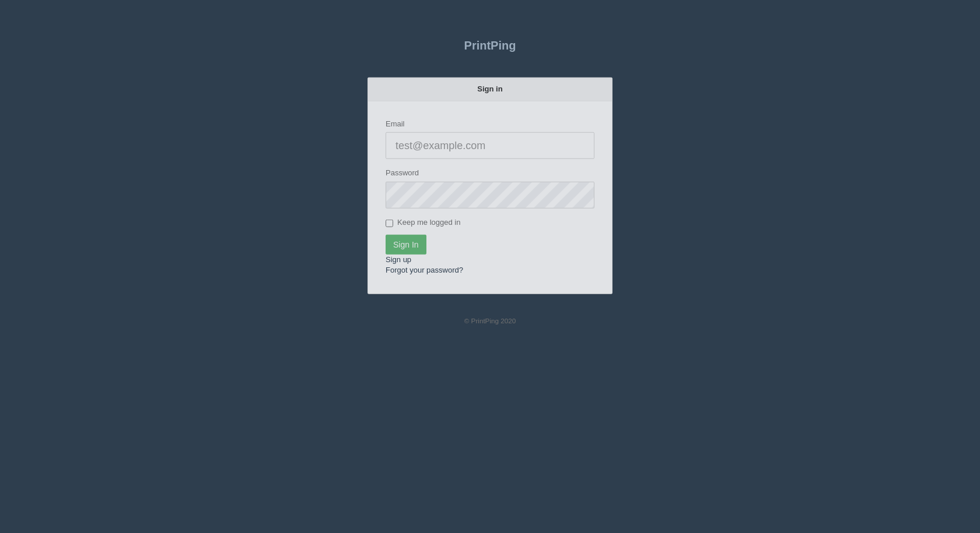 This screenshot has height=533, width=980. What do you see at coordinates (490, 144) in the screenshot?
I see `input: test@example.com` at bounding box center [490, 144].